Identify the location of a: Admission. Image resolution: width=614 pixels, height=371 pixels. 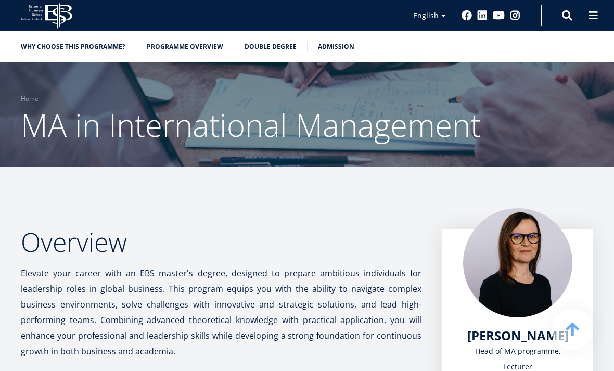
(336, 47).